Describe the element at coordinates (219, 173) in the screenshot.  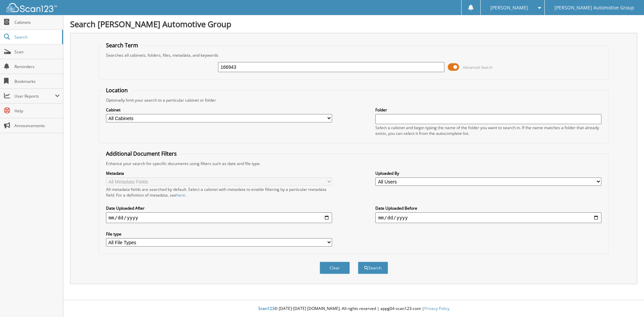
I see `label: Metadata` at that location.